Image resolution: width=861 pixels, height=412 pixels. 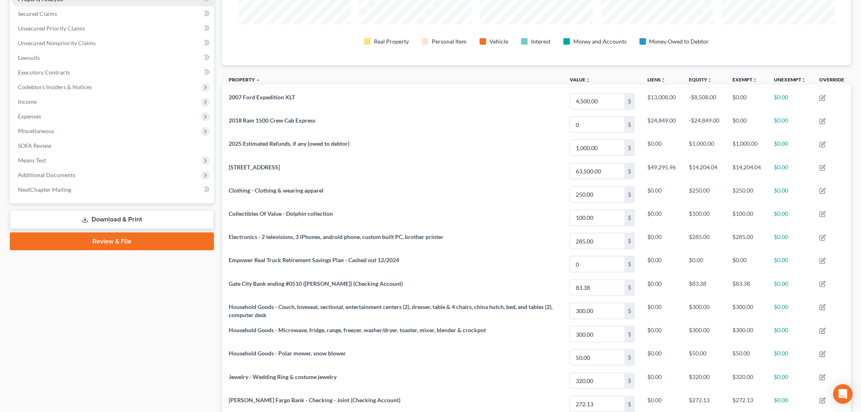 What do you see at coordinates (289, 143) in the screenshot?
I see `span: 2025 Estimated Refunds, if any (owed to debtor)` at bounding box center [289, 143].